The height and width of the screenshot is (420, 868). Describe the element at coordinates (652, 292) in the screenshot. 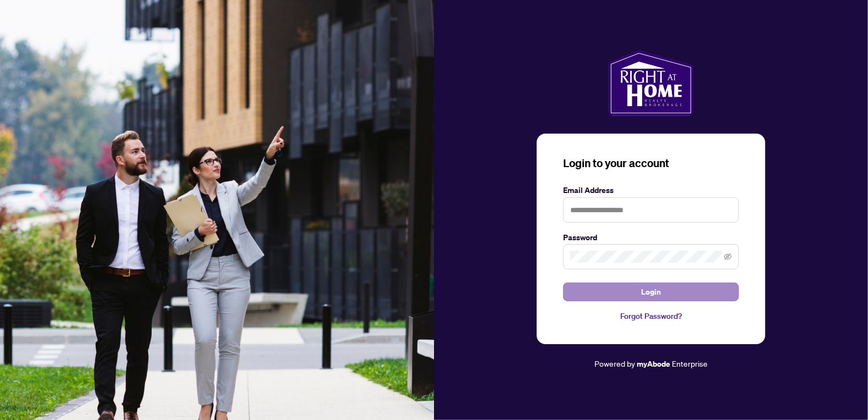

I see `button: Login` at that location.